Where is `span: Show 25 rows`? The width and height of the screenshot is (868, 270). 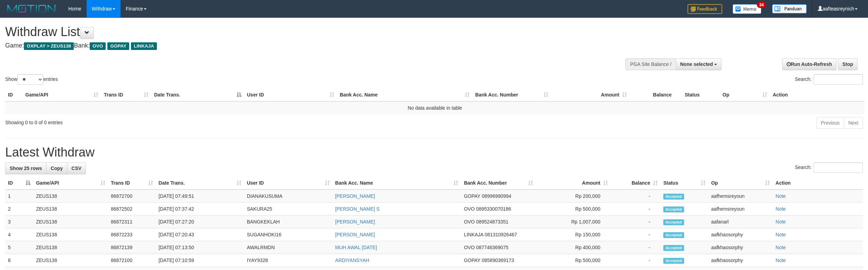
span: Show 25 rows is located at coordinates (26, 168).